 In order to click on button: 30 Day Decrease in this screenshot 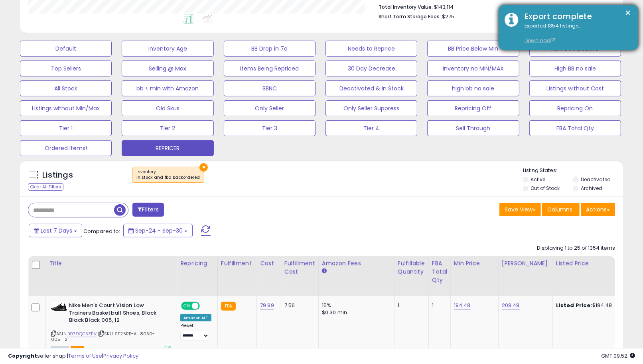, I will do `click(371, 69)`.